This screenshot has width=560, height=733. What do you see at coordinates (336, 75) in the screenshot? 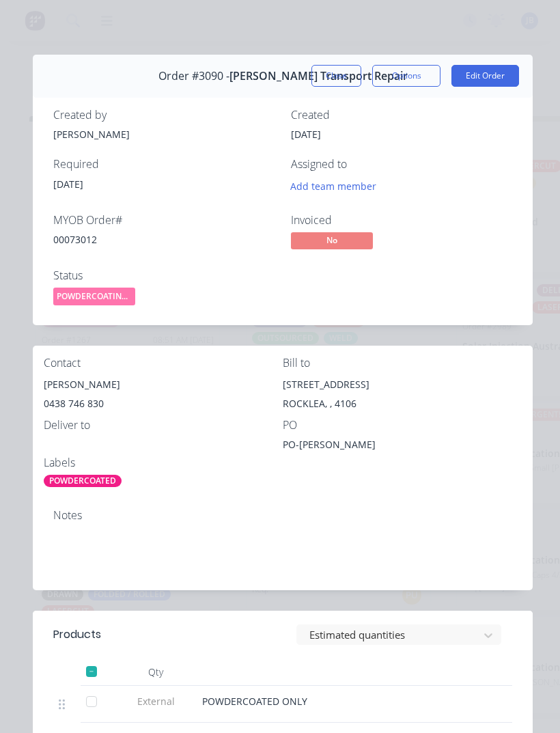
I see `button: Close` at bounding box center [336, 75].